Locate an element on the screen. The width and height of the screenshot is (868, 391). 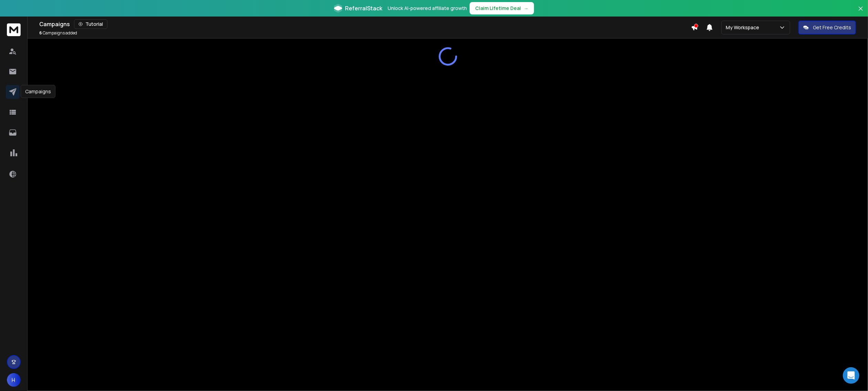
span: 6 is located at coordinates (41, 33).